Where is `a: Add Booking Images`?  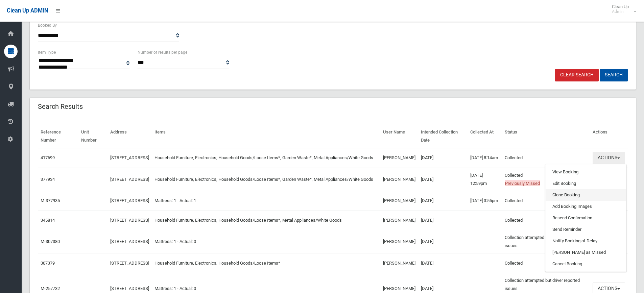
a: Add Booking Images is located at coordinates (586, 207).